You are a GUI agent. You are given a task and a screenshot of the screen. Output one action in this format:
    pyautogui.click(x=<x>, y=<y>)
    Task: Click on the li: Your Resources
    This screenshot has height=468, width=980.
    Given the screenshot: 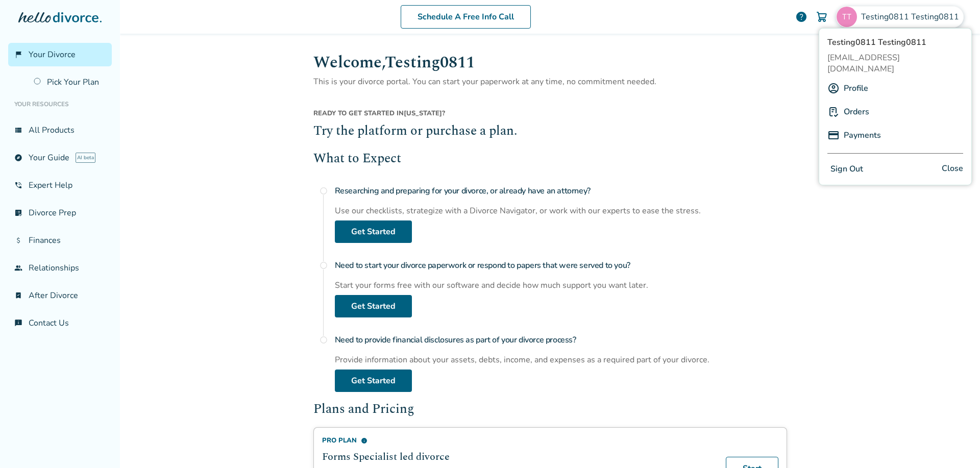 What is the action you would take?
    pyautogui.click(x=59, y=104)
    